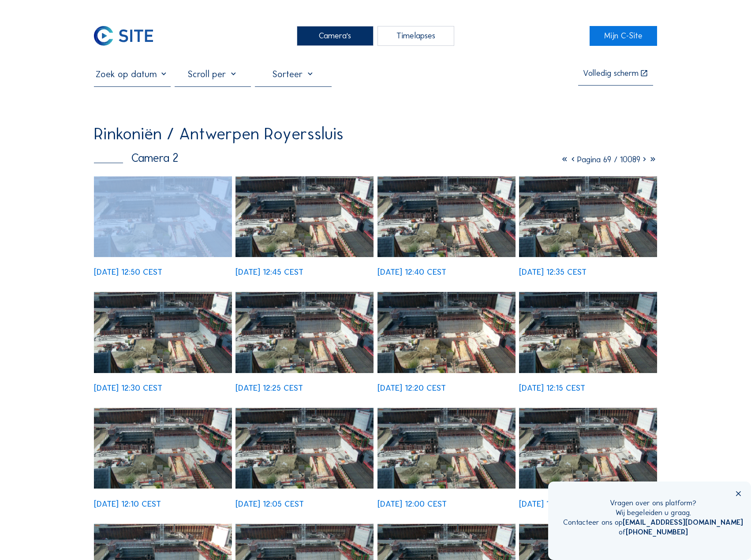 The width and height of the screenshot is (751, 560). Describe the element at coordinates (163, 216) in the screenshot. I see `img: image_52757466` at that location.